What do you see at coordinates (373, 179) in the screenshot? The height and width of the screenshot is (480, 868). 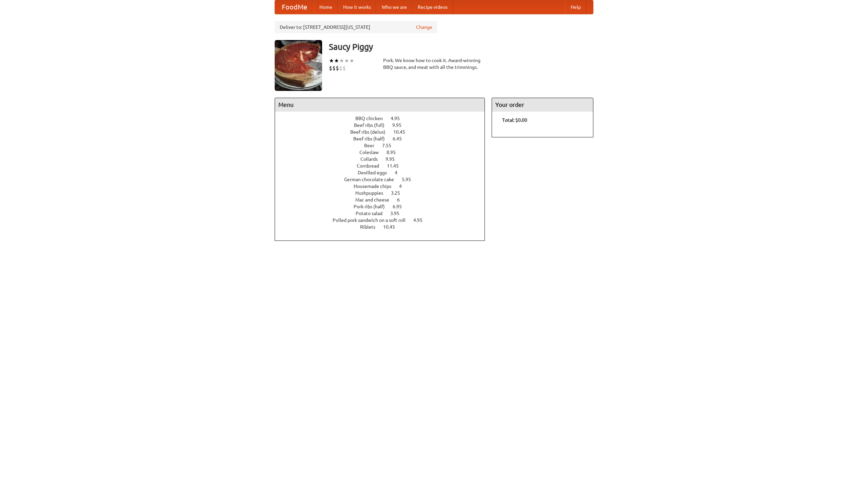 I see `span: German chocolate cake` at bounding box center [373, 179].